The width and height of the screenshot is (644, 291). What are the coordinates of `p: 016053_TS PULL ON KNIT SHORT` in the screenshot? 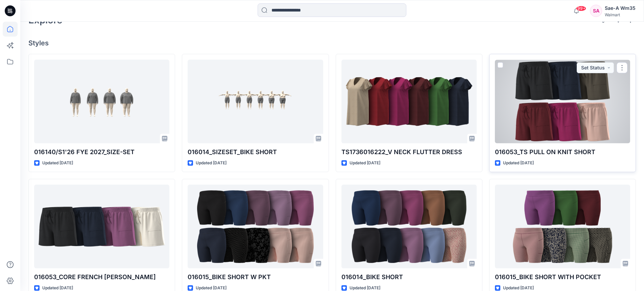 It's located at (563, 152).